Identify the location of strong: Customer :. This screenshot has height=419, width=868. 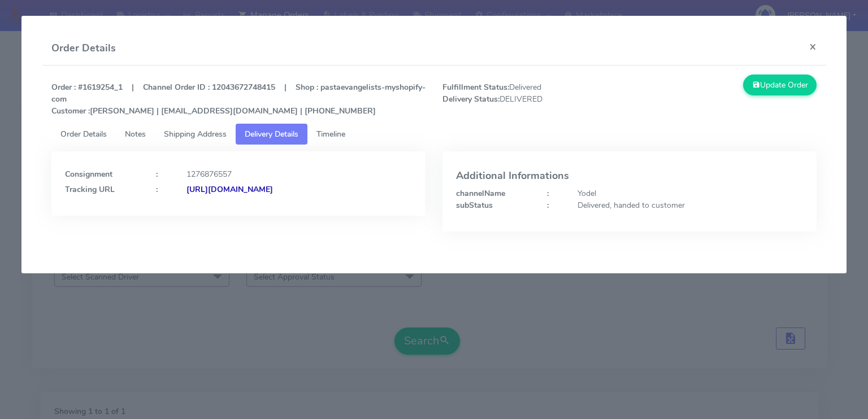
(71, 111).